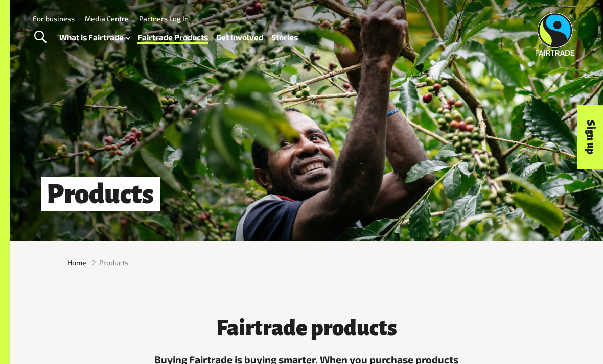  What do you see at coordinates (306, 328) in the screenshot?
I see `h3: Fairtrade products` at bounding box center [306, 328].